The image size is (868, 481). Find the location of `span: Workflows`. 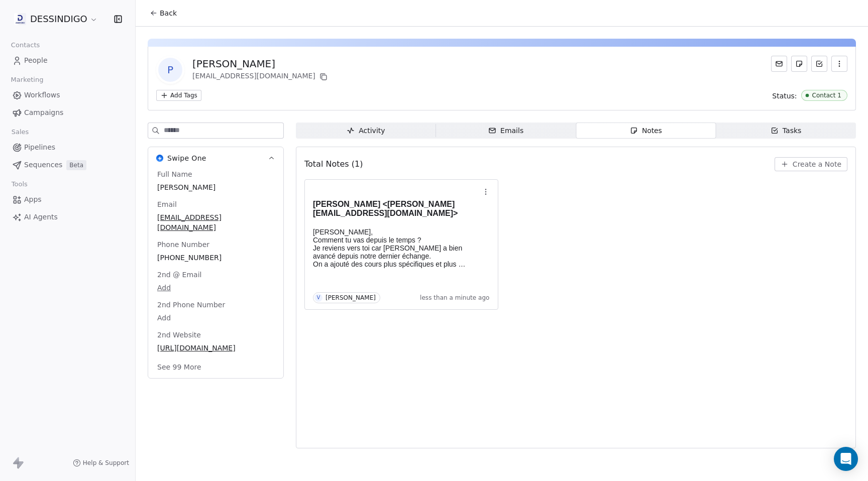

span: Workflows is located at coordinates (42, 95).